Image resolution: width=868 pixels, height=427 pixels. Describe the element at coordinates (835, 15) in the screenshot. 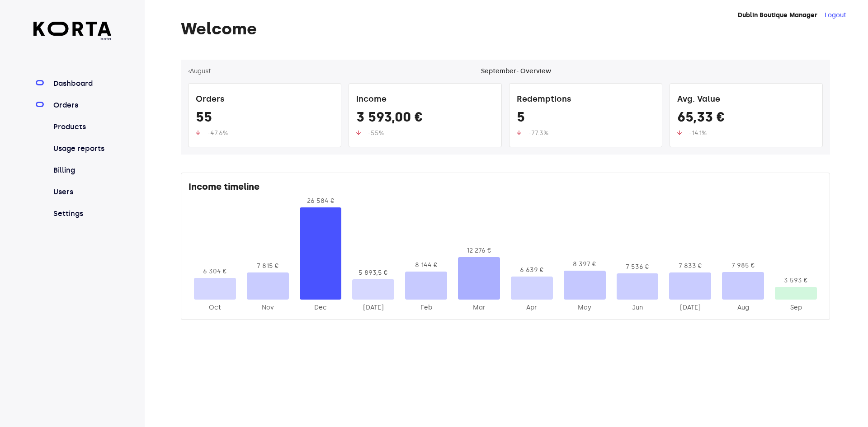

I see `button: Logout` at that location.